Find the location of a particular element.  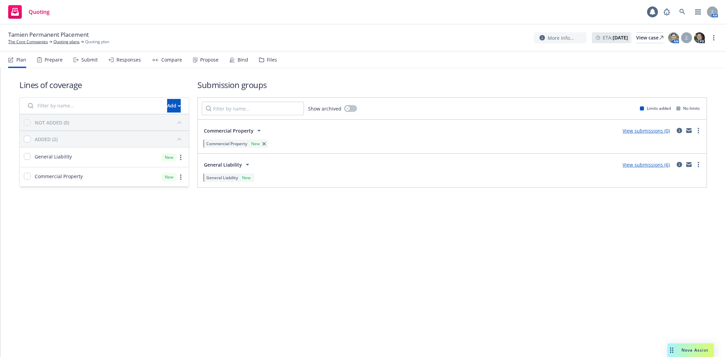

div: Responses is located at coordinates (129, 60).